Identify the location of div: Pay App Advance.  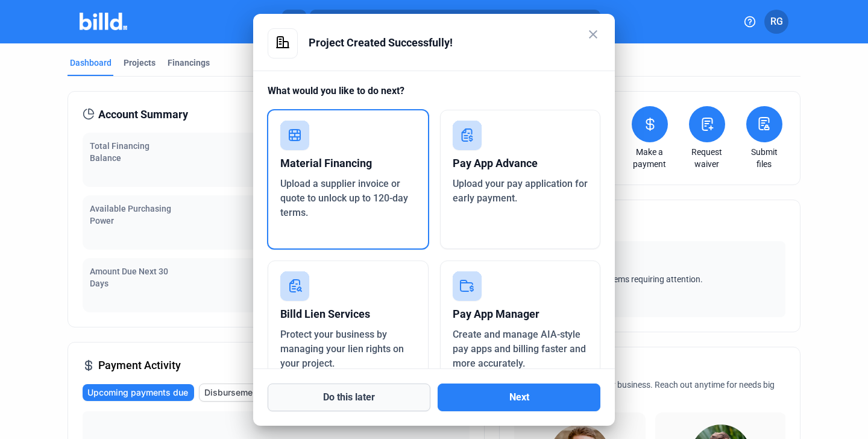
(520, 164).